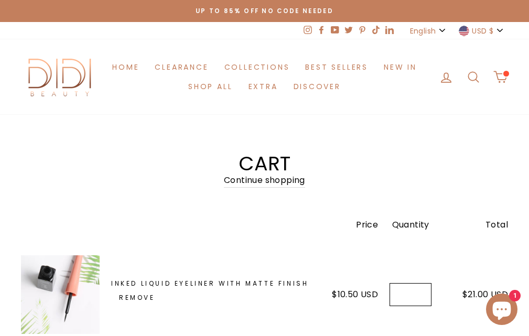 This screenshot has width=529, height=336. Describe the element at coordinates (345, 225) in the screenshot. I see `div: Price` at that location.